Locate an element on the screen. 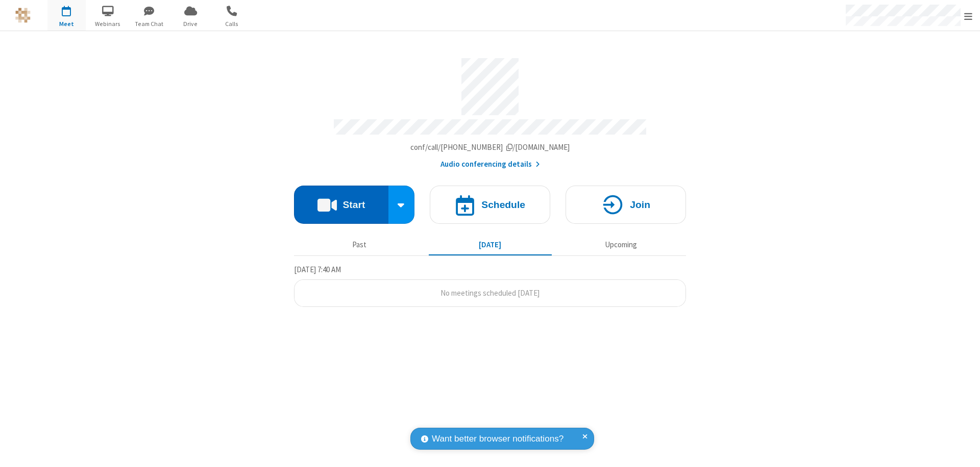 The width and height of the screenshot is (980, 467). button: Upcoming is located at coordinates (620, 245).